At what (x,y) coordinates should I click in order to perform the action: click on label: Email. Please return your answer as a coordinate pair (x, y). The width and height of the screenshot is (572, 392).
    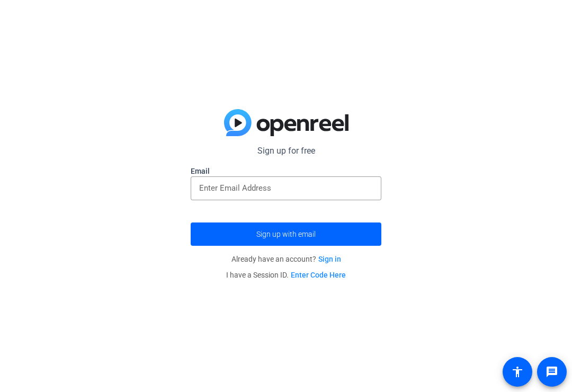
    Looking at the image, I should click on (286, 171).